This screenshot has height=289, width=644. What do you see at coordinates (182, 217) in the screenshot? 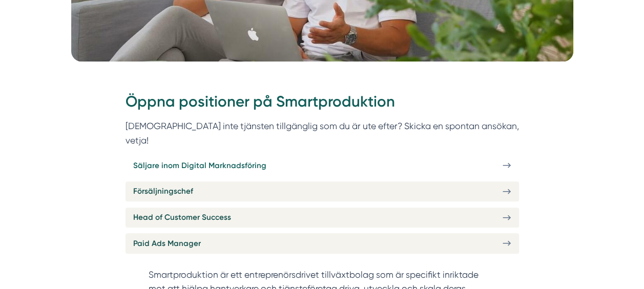
I see `span: Head of Customer Success` at bounding box center [182, 217].